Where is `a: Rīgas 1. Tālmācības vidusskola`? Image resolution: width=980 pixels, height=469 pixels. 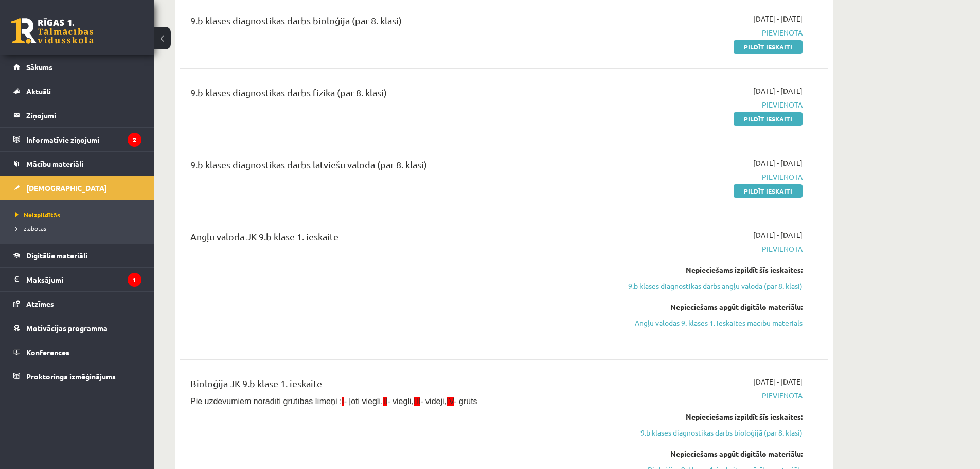
a: Rīgas 1. Tālmācības vidusskola is located at coordinates (52, 31).